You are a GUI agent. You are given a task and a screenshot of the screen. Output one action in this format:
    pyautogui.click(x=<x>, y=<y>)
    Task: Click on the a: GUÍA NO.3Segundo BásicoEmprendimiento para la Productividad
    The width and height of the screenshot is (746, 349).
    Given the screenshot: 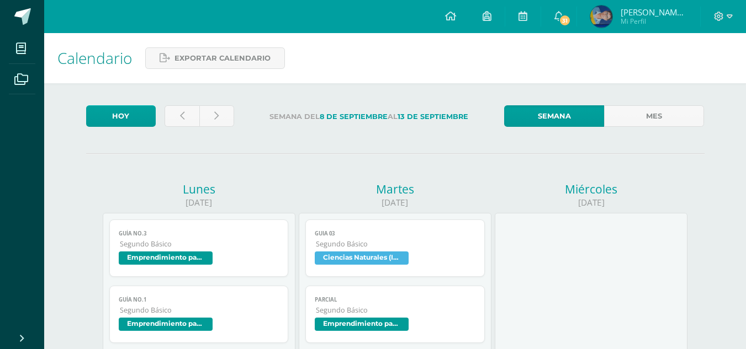 What is the action you would take?
    pyautogui.click(x=199, y=248)
    